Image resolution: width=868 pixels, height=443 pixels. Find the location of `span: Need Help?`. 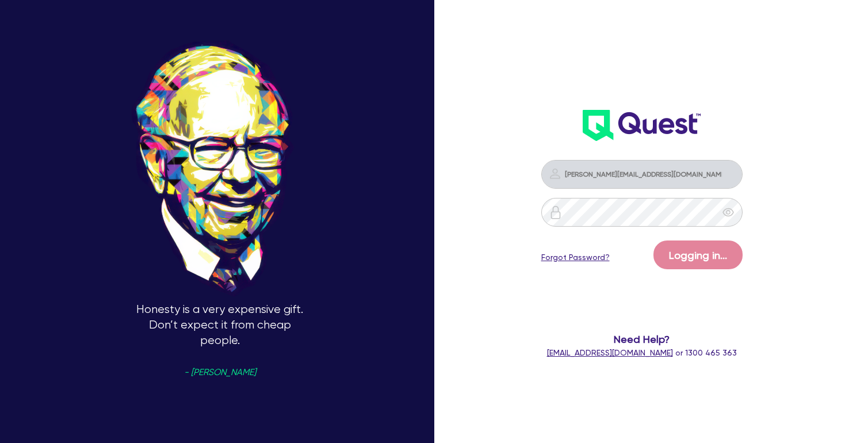

span: Need Help? is located at coordinates (641, 339).